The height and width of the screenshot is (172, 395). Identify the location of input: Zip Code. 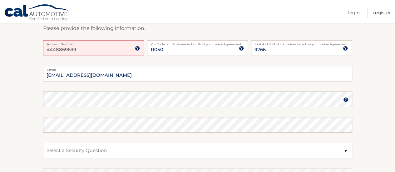
(197, 48).